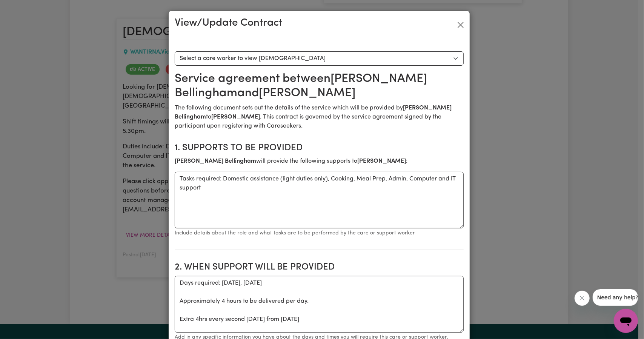 The width and height of the screenshot is (644, 339). Describe the element at coordinates (320, 201) in the screenshot. I see `textarea: Tasks required: Domestic assistance (light duties only), Cooking, Meal Prep, Admin, Computer and ...` at that location.